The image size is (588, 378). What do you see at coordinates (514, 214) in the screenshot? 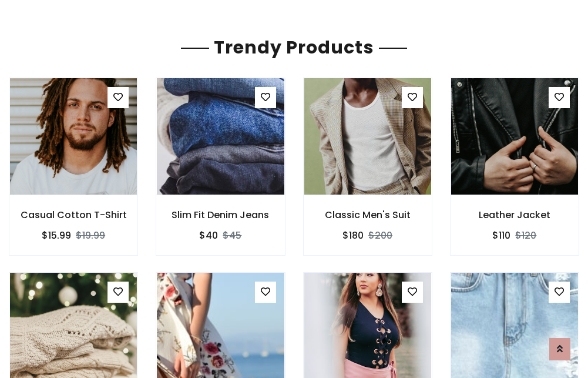
I see `h6: Leather Jacket` at bounding box center [514, 214].